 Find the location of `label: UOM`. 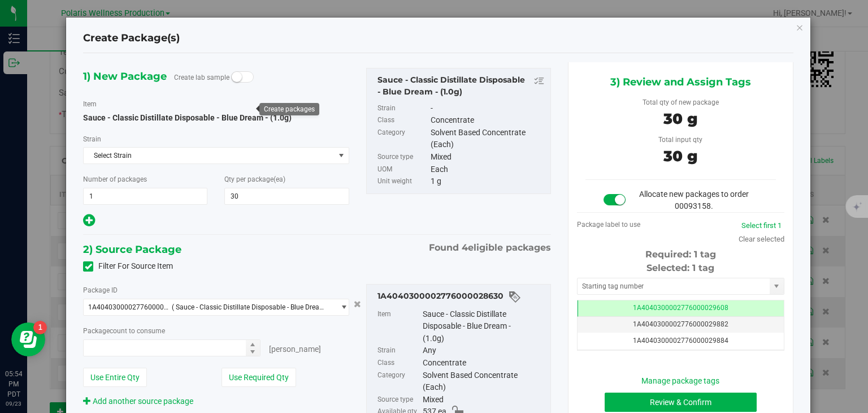

label: UOM is located at coordinates (403, 170).